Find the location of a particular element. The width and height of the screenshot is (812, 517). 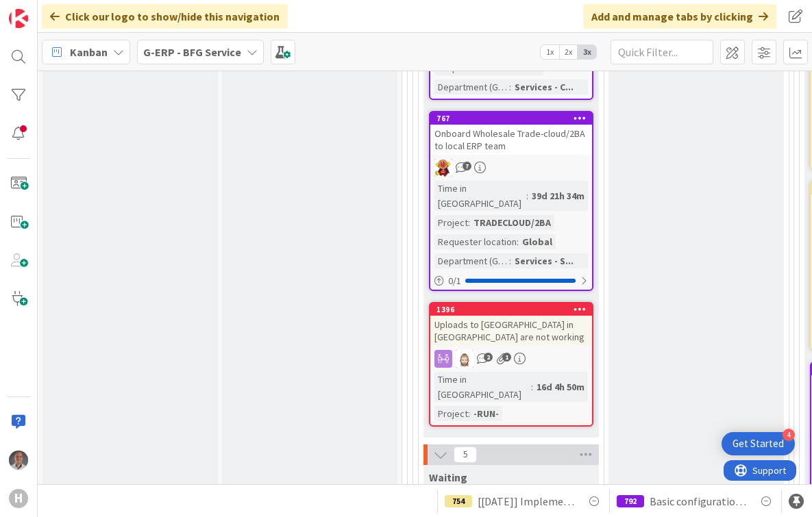

div: H is located at coordinates (19, 498).